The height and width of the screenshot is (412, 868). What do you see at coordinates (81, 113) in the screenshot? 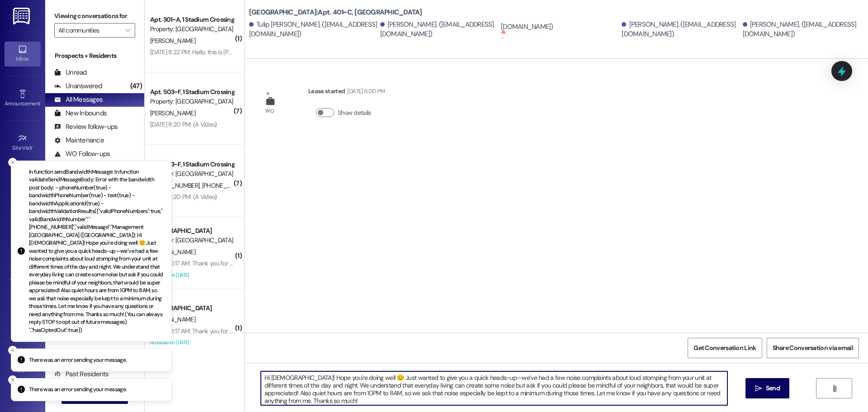
I see `div: New Inbounds` at bounding box center [81, 113].